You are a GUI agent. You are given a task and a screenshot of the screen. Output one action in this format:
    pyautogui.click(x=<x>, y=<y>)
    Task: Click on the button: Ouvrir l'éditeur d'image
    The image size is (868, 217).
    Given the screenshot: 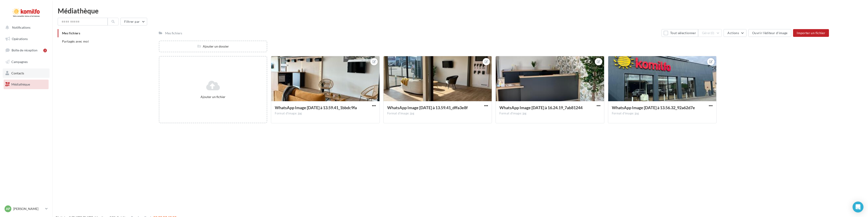 What is the action you would take?
    pyautogui.click(x=770, y=33)
    